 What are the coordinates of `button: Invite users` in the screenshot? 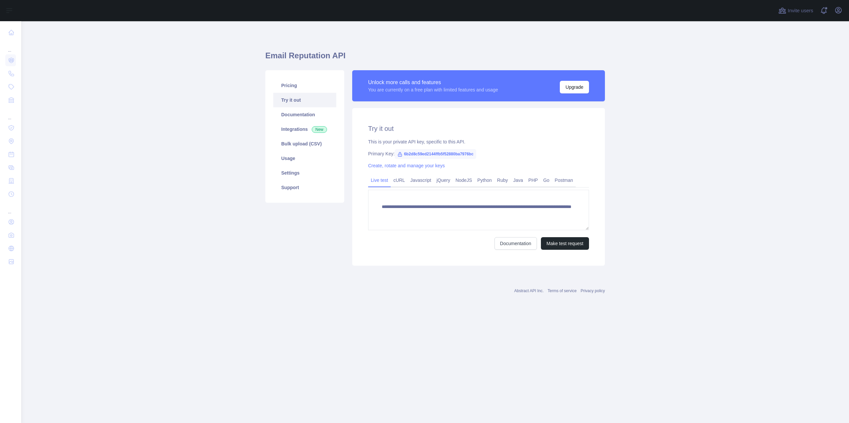 It's located at (795, 11).